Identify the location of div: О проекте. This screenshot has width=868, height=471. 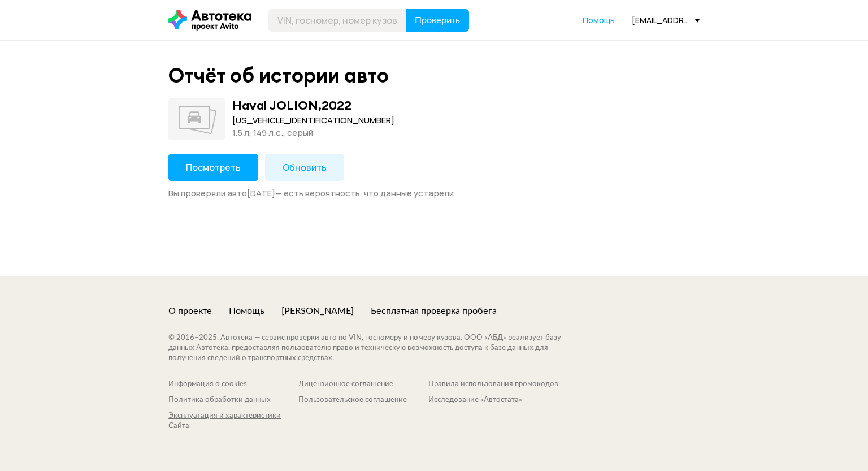
(190, 311).